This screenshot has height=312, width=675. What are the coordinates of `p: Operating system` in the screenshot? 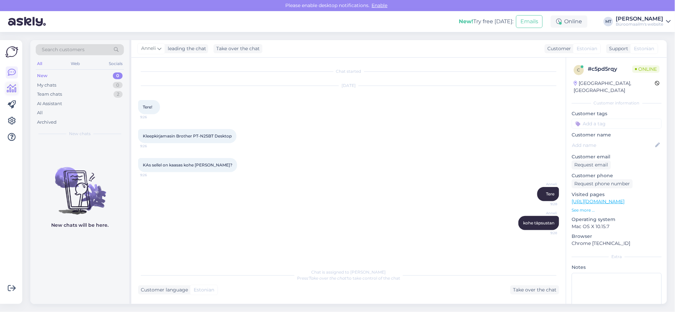 It's located at (617, 219).